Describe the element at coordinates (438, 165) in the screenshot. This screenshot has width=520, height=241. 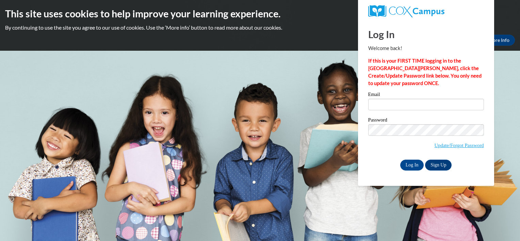
I see `a: Sign Up` at that location.